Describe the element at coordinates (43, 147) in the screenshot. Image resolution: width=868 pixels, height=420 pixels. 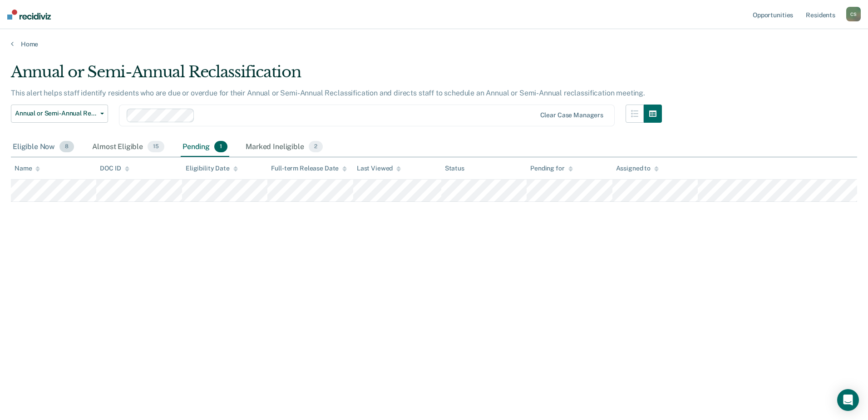
I see `div: Eligible Now8` at that location.